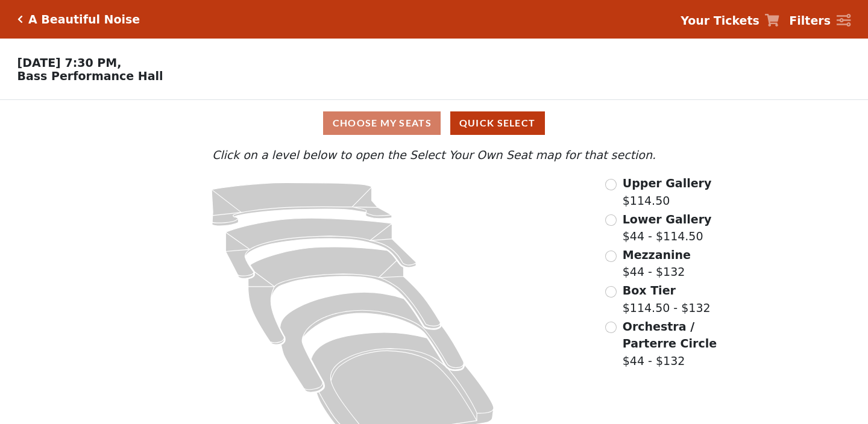 This screenshot has width=868, height=424. What do you see at coordinates (84, 19) in the screenshot?
I see `h5: A Beautiful Noise` at bounding box center [84, 19].